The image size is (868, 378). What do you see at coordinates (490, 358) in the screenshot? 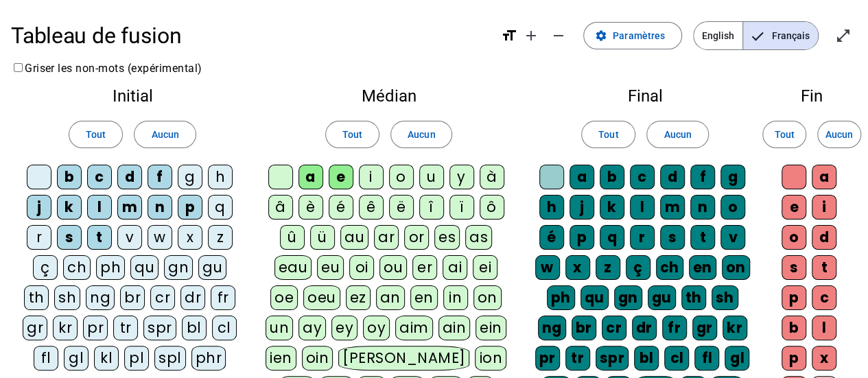
I see `div: ion` at bounding box center [490, 358].